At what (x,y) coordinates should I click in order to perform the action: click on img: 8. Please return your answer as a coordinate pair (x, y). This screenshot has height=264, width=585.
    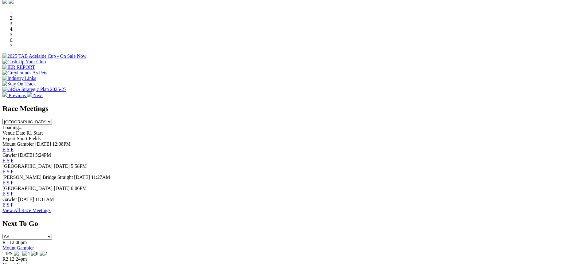
    Looking at the image, I should click on (35, 253).